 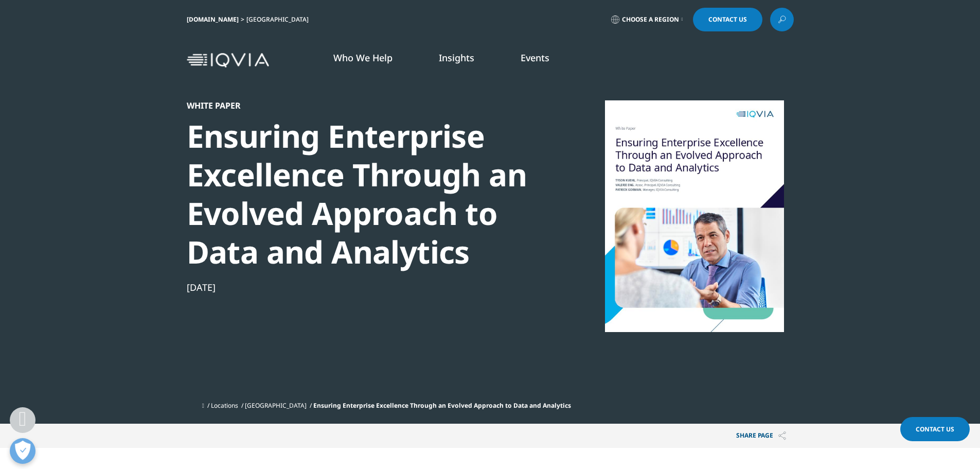 I want to click on img: Share PAGE, so click(x=782, y=435).